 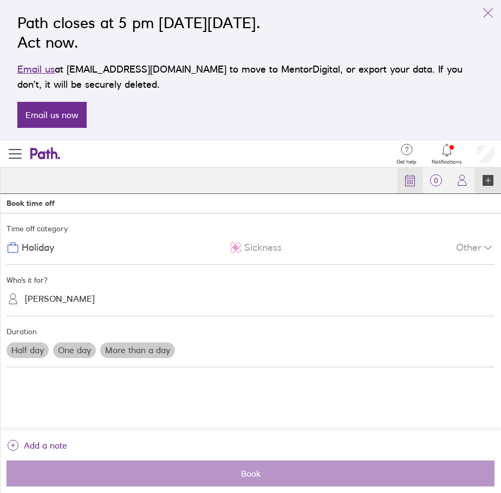 I want to click on div: Duration, so click(x=250, y=331).